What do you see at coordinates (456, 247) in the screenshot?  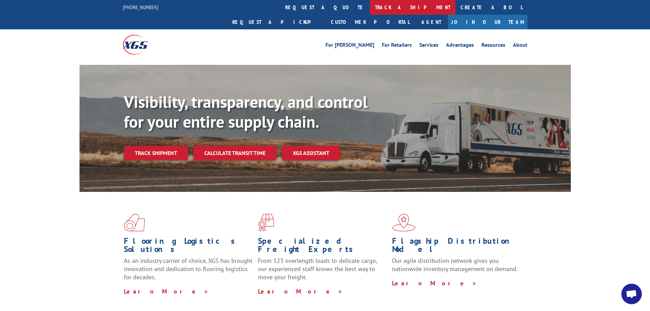 I see `h1: Flagship Distribution Model` at bounding box center [456, 247].